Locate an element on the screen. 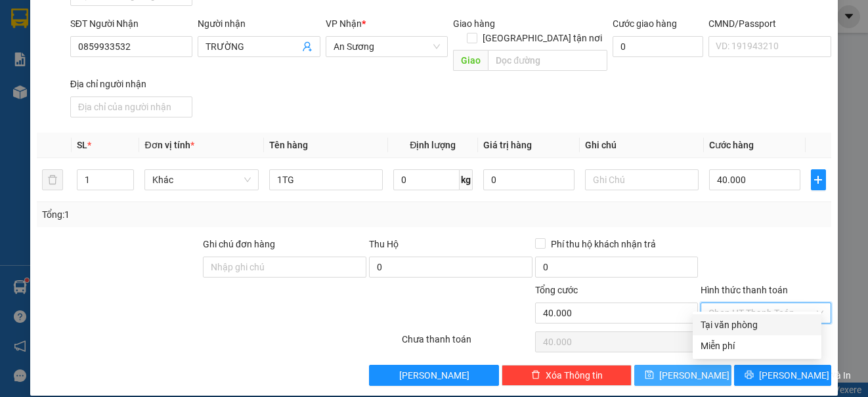  div: Người nhận is located at coordinates (259, 24).